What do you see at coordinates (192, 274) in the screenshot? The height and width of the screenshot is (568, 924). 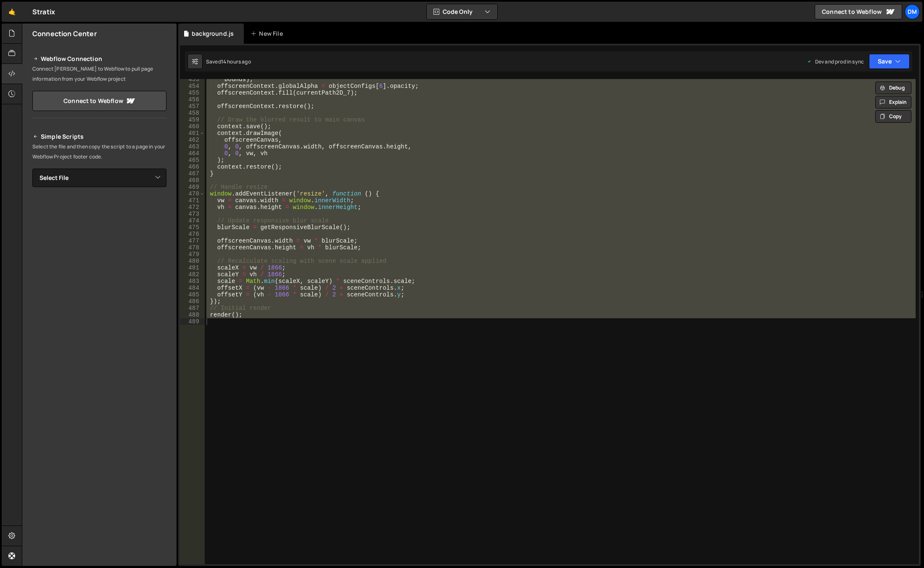 I see `div: 482` at bounding box center [192, 274].